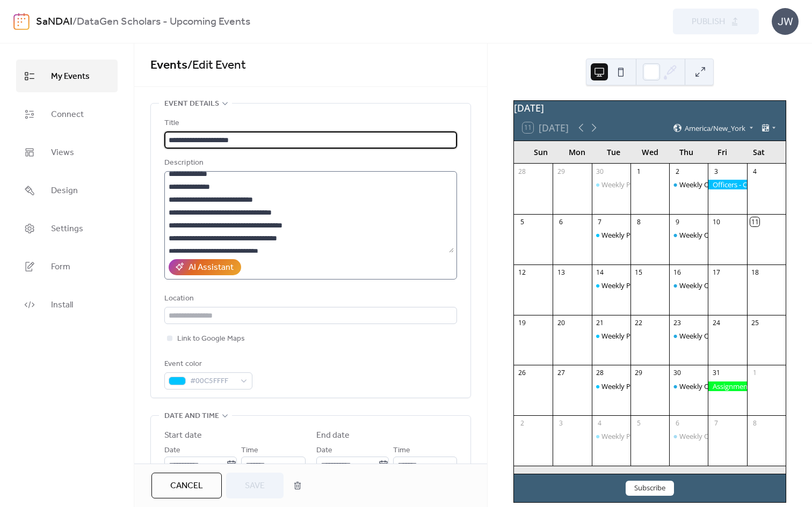 The height and width of the screenshot is (507, 812). Describe the element at coordinates (205, 267) in the screenshot. I see `button: AI Assistant` at that location.